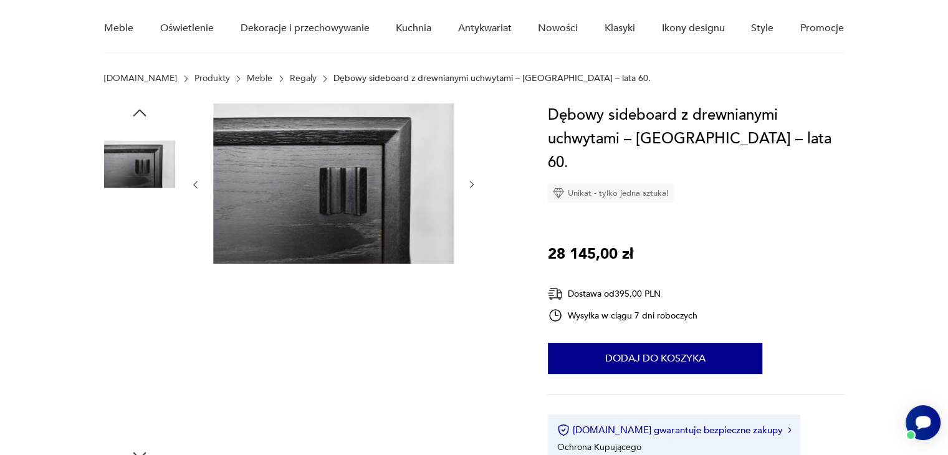  Describe the element at coordinates (558, 28) in the screenshot. I see `a: Nowości` at that location.